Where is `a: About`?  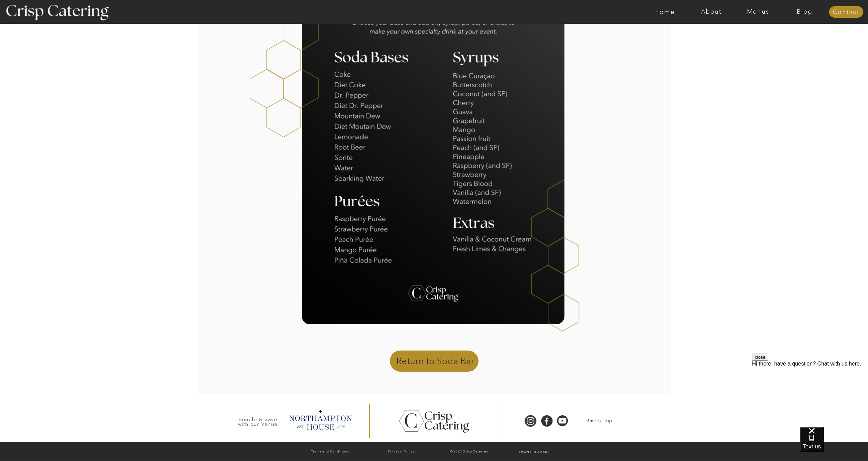
a: About is located at coordinates (711, 12).